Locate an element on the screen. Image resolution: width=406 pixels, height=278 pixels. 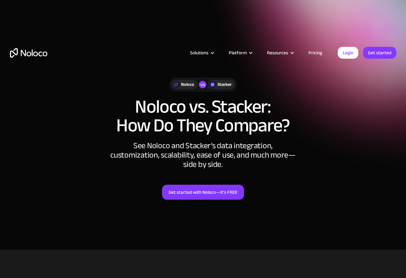
h1: Noloco vs. Stacker: How Do They Compare? is located at coordinates (203, 116).